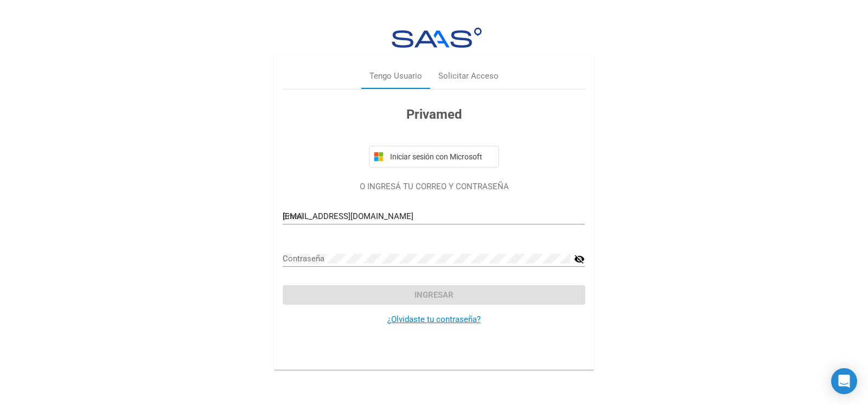  I want to click on span: Ingresar, so click(434, 295).